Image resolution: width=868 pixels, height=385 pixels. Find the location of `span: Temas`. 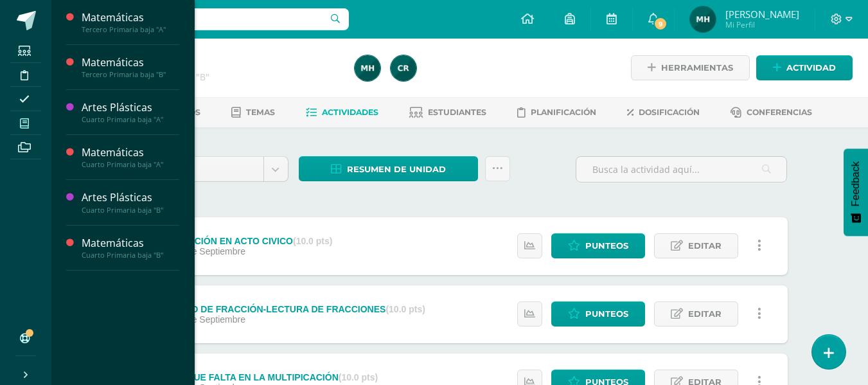

span: Temas is located at coordinates (260, 112).